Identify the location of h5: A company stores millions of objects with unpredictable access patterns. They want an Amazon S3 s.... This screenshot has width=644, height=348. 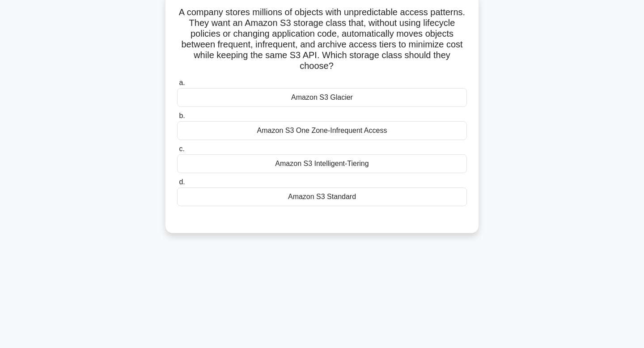
(322, 39).